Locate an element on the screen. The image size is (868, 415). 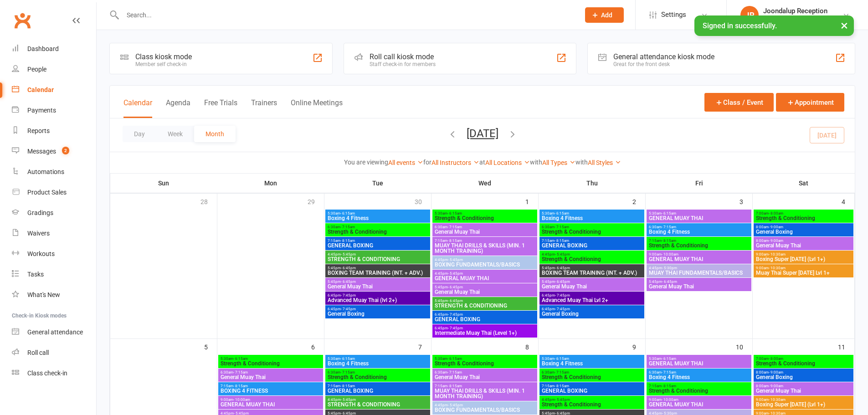
a: Automations is located at coordinates (54, 172).